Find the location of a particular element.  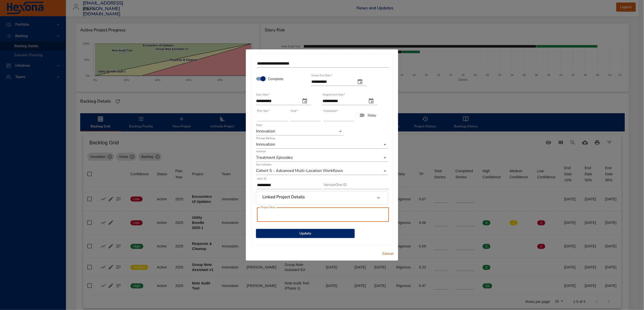

label: Start Date is located at coordinates (263, 95).